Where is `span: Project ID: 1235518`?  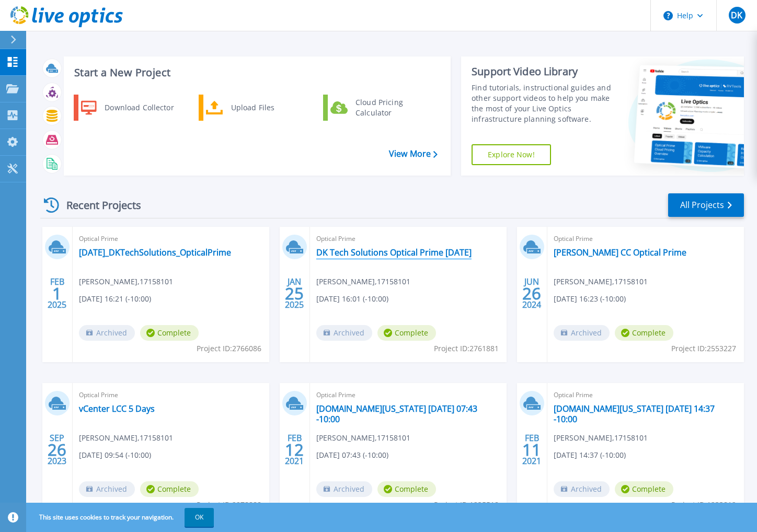
span: Project ID: 1235518 is located at coordinates (466, 505).